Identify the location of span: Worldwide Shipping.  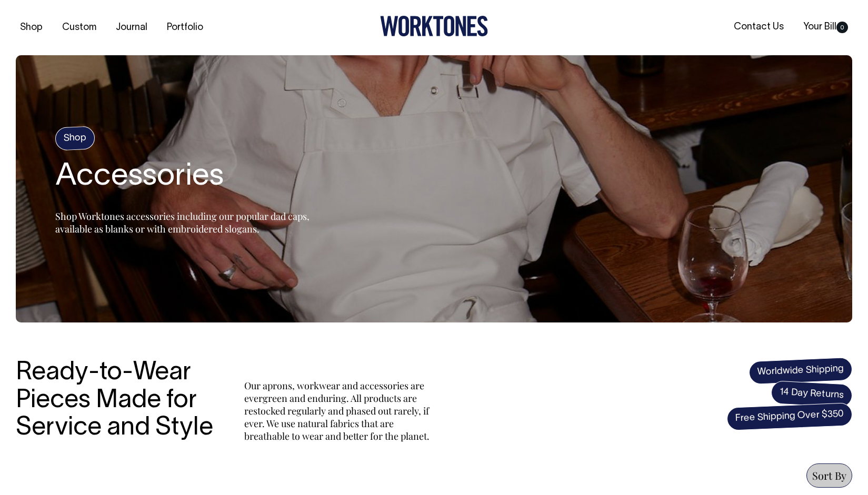
(801, 371).